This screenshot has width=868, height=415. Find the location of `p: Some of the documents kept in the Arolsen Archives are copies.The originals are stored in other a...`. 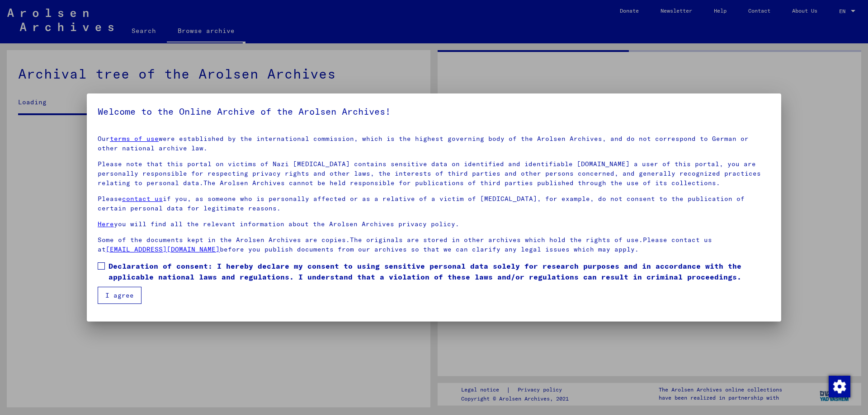

p: Some of the documents kept in the Arolsen Archives are copies.The originals are stored in other a... is located at coordinates (434, 245).